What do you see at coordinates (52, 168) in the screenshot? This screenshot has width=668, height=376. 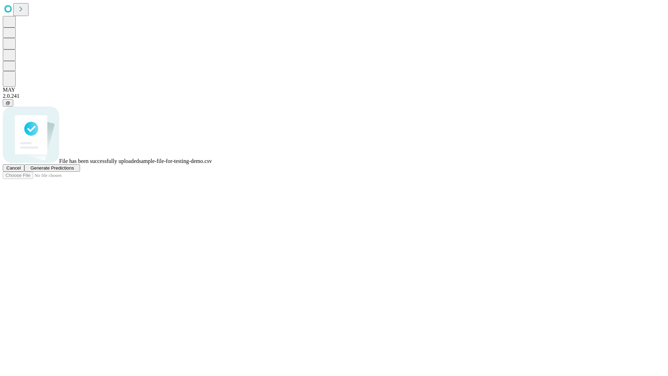 I see `button: Generate Predictions` at bounding box center [52, 168].